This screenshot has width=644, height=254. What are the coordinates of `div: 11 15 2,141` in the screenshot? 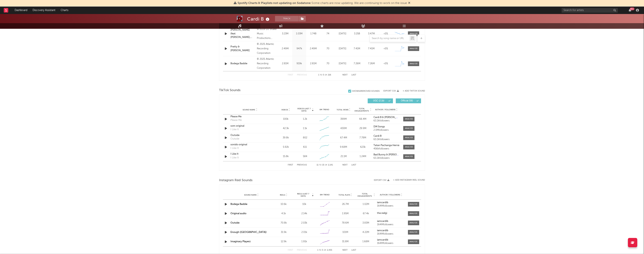 It's located at (325, 165).